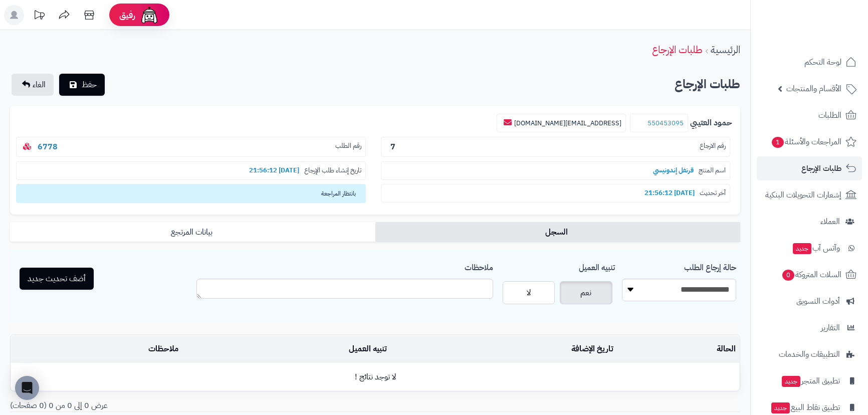  What do you see at coordinates (333, 170) in the screenshot?
I see `span: تاريخ إنشاء طلب الإرجاع` at bounding box center [333, 170].